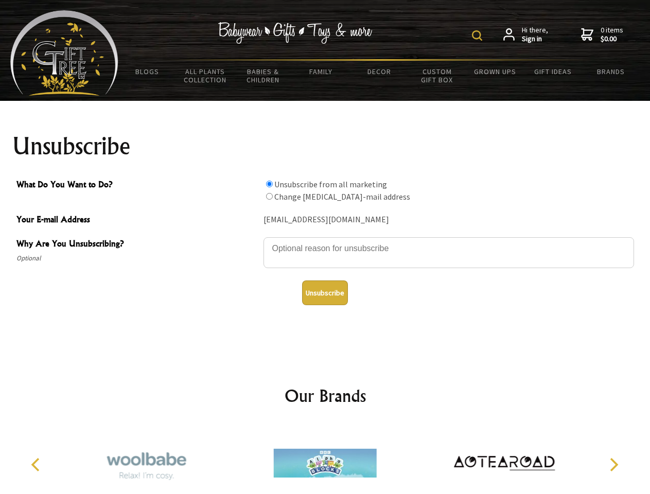  Describe the element at coordinates (553, 72) in the screenshot. I see `a: Gift Ideas` at that location.